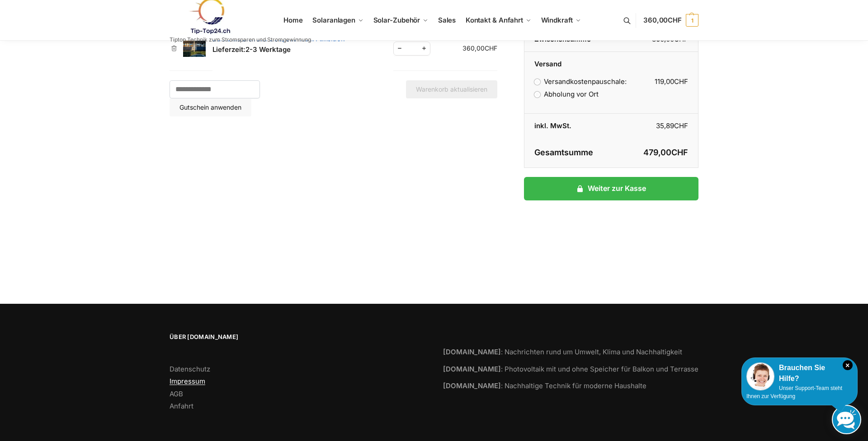 The image size is (868, 441). I want to click on a: AGB, so click(176, 394).